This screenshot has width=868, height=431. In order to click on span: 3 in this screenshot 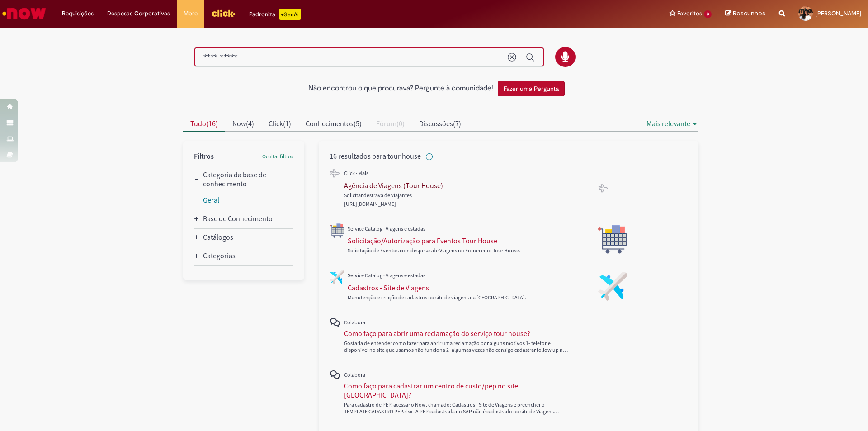, I will do `click(707, 14)`.